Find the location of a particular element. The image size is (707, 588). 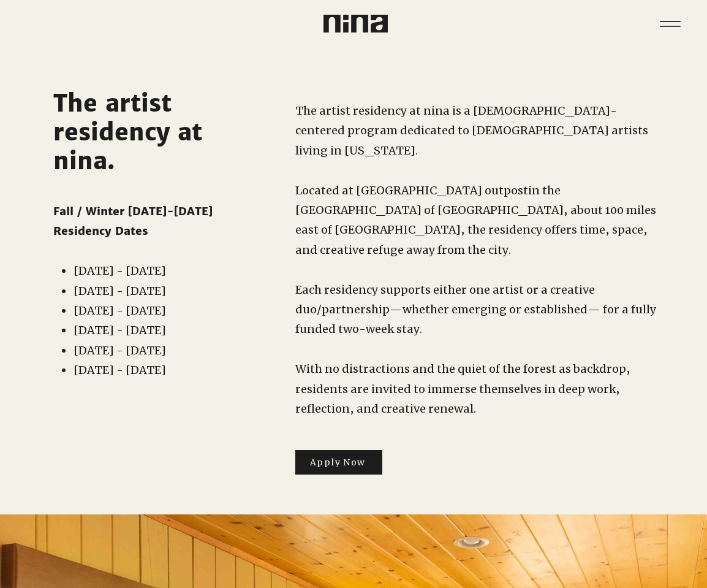

nav: Site is located at coordinates (670, 23).